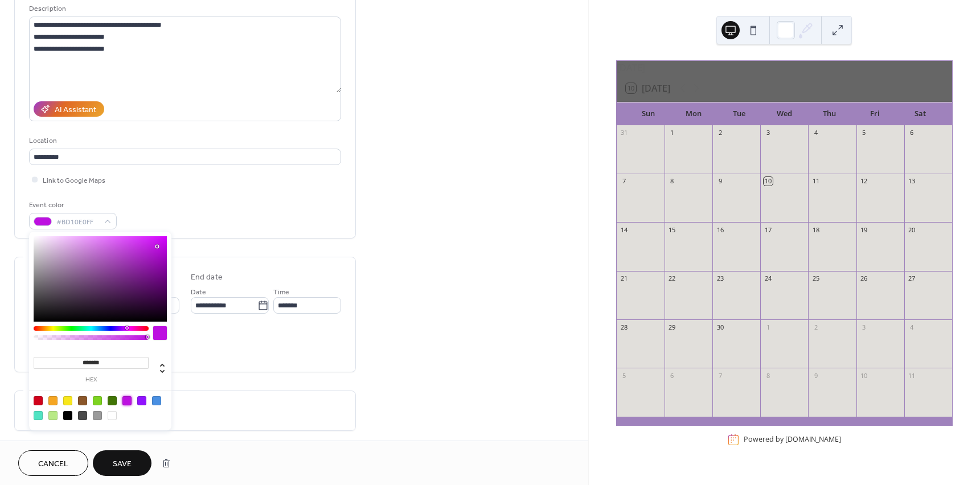  I want to click on div: #8B572A, so click(83, 401).